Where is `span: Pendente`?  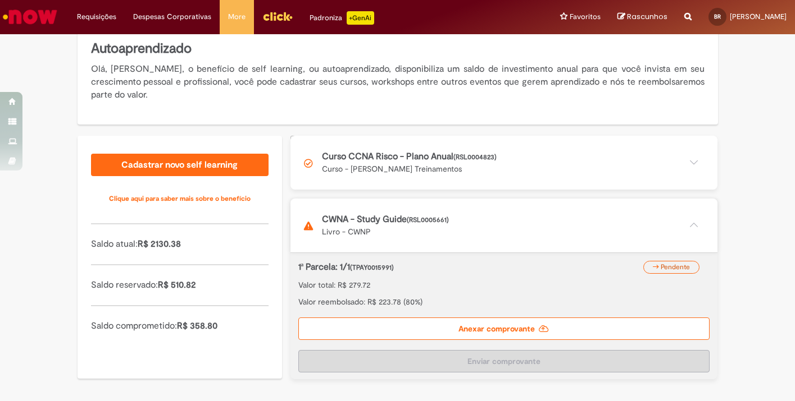
span: Pendente is located at coordinates (675, 267).